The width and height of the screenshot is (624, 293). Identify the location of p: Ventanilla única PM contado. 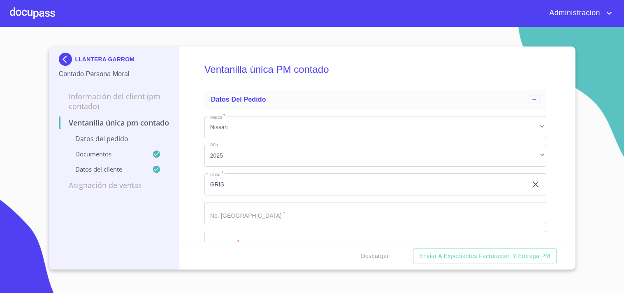
(114, 123).